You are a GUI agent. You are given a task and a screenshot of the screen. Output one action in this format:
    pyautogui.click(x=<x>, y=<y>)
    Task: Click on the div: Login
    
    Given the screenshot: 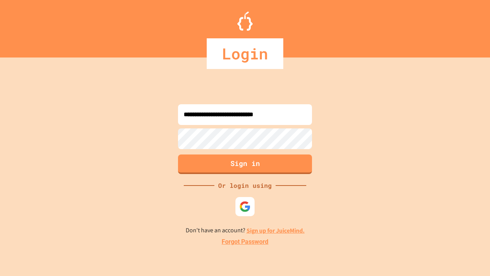 What is the action you would take?
    pyautogui.click(x=245, y=54)
    